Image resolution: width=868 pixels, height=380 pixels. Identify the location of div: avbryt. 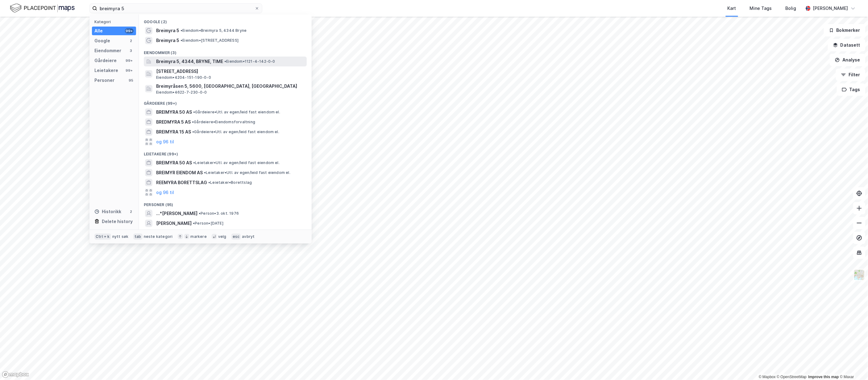
(248, 237).